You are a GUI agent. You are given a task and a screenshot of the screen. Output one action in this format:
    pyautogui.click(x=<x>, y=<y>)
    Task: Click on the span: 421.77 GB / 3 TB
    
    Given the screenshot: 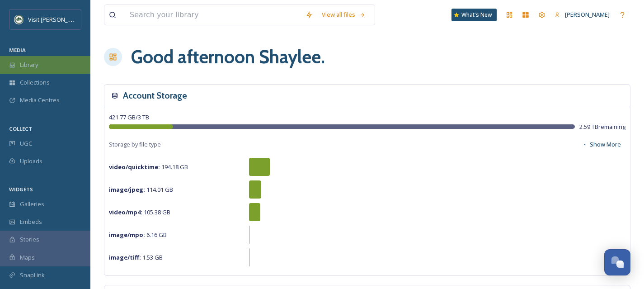 What is the action you would take?
    pyautogui.click(x=129, y=117)
    